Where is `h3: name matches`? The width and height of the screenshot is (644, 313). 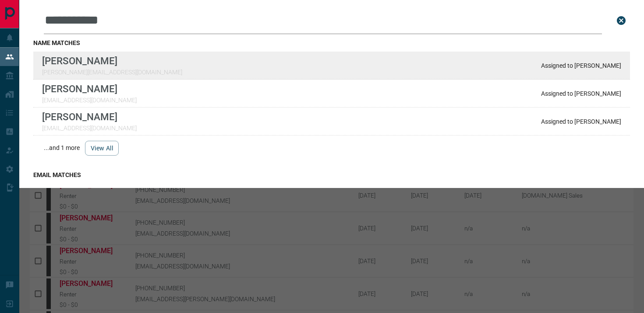
h3: name matches is located at coordinates (331, 43).